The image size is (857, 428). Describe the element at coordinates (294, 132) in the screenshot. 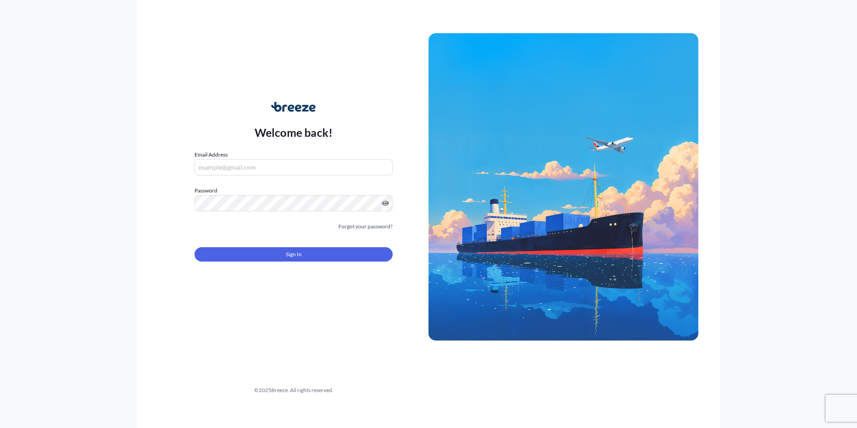

I see `p: Welcome back!` at that location.